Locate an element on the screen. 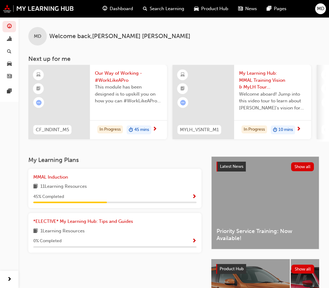  span: 1 Learning Resources is located at coordinates (62, 231).